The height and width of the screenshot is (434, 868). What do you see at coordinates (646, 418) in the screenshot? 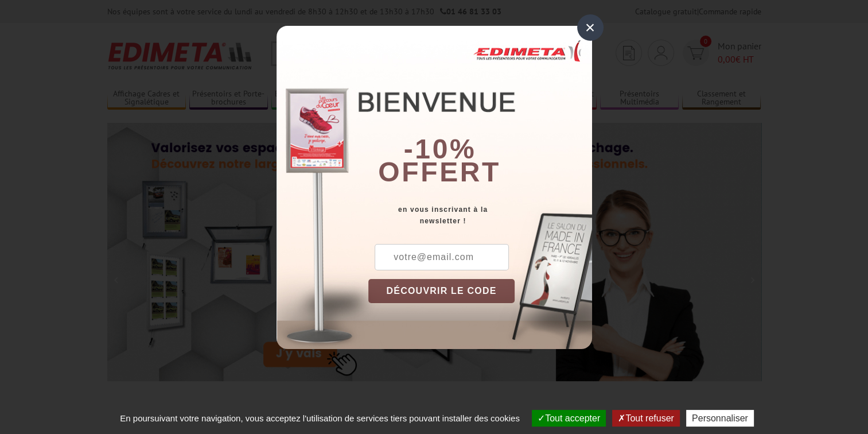
I see `button: Tout refuser` at bounding box center [646, 418].